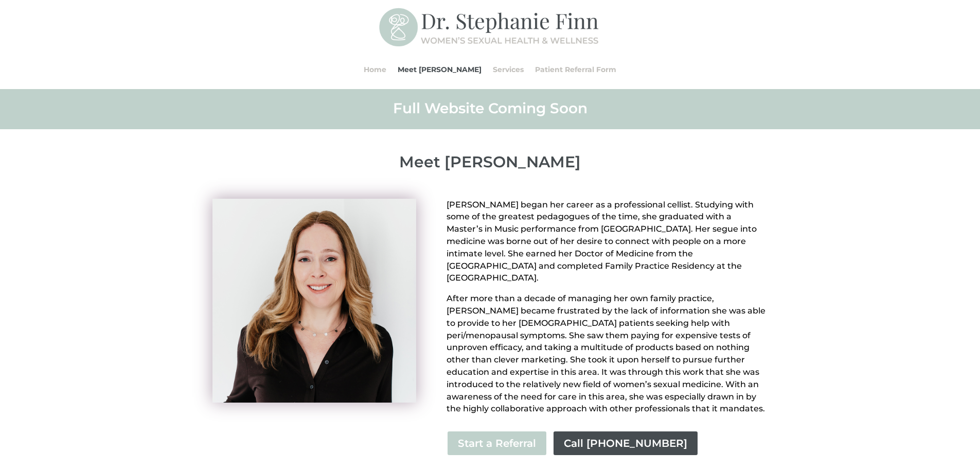  Describe the element at coordinates (508, 69) in the screenshot. I see `a: Services` at that location.